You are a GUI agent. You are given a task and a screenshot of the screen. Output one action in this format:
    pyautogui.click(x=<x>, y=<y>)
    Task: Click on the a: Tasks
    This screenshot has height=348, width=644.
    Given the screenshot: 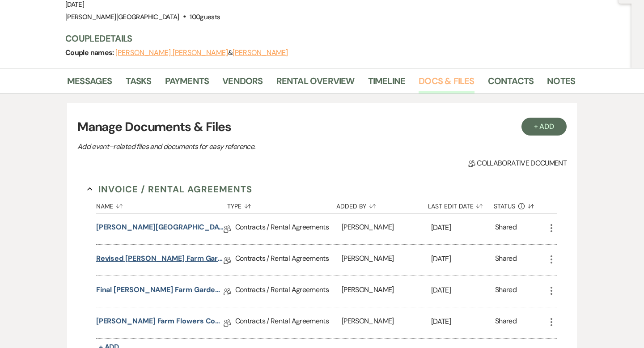 What is the action you would take?
    pyautogui.click(x=138, y=84)
    